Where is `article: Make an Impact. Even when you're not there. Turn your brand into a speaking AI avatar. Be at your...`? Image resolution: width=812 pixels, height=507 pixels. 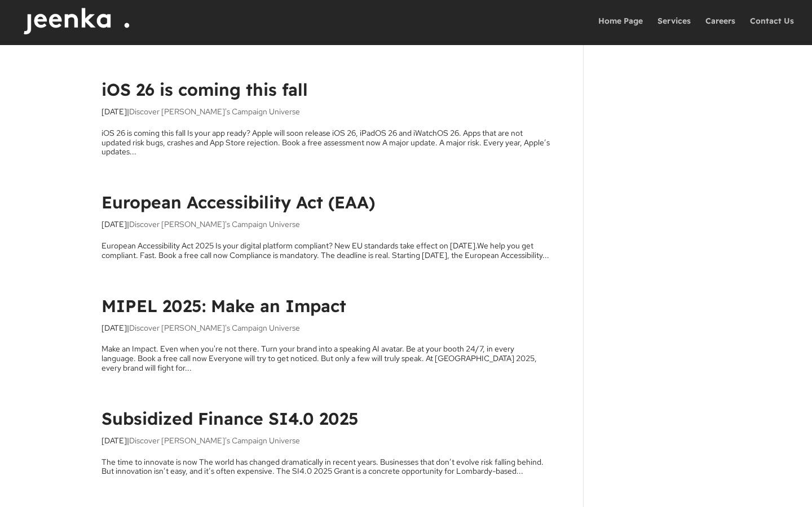
article: Make an Impact. Even when you're not there. Turn your brand into a speaking AI avatar. Be at your... is located at coordinates (326, 334).